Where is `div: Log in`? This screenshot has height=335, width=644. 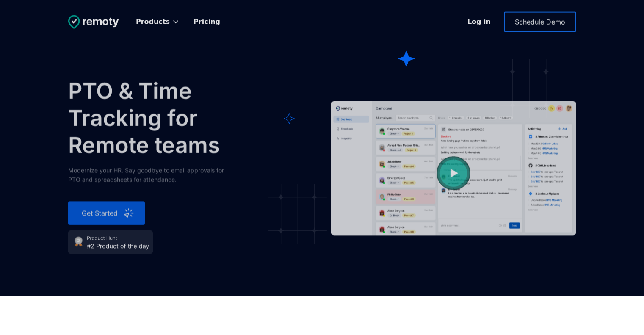 div: Log in is located at coordinates (479, 22).